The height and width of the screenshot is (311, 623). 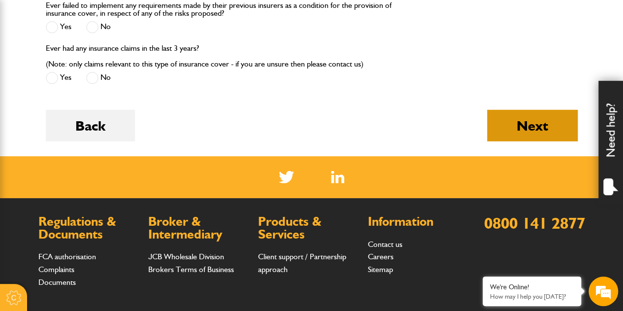 I want to click on input: Enter your last name, so click(x=96, y=102).